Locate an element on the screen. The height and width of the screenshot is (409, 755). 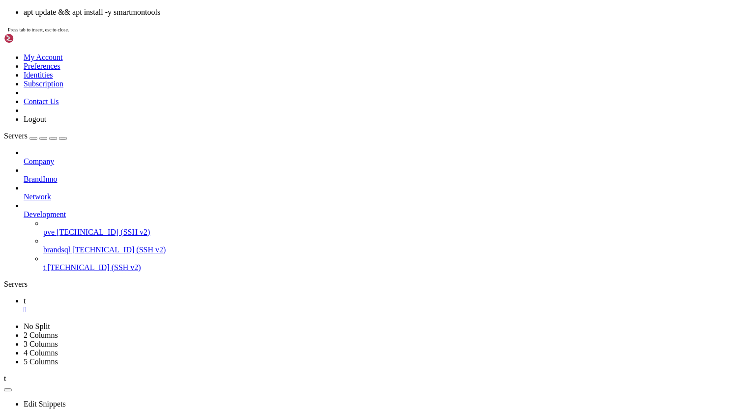
span: BrandInno is located at coordinates (40, 179).